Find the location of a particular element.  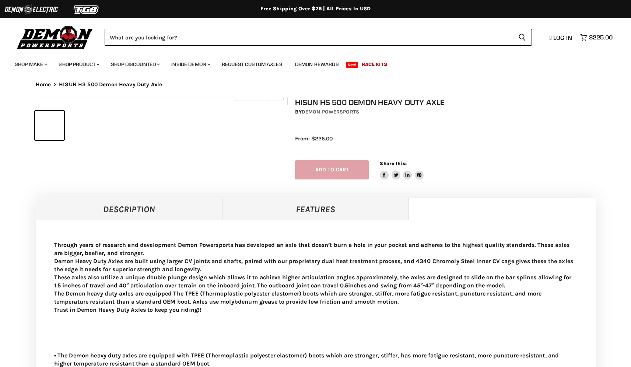

a: Race Kits is located at coordinates (374, 64).